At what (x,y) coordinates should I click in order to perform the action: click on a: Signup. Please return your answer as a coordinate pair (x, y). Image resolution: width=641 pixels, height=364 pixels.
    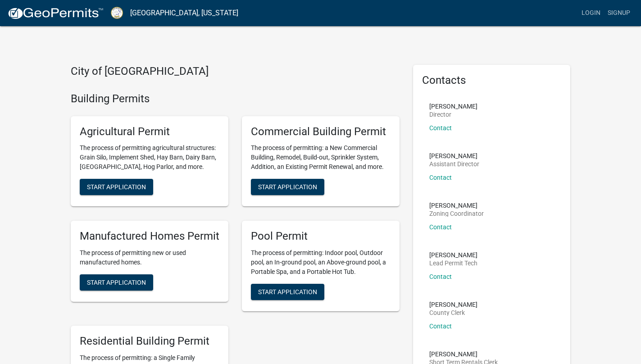
    Looking at the image, I should click on (619, 13).